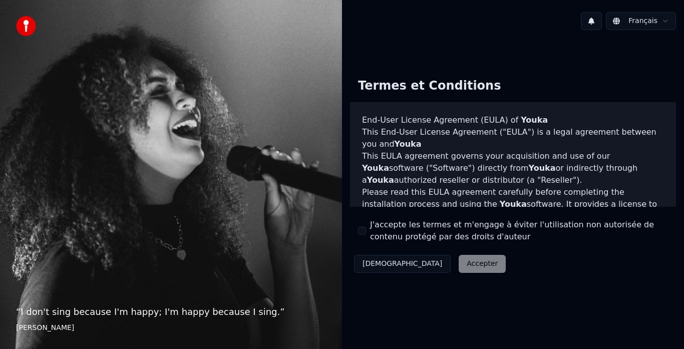 This screenshot has height=349, width=684. I want to click on div: Termes et Conditions, so click(429, 86).